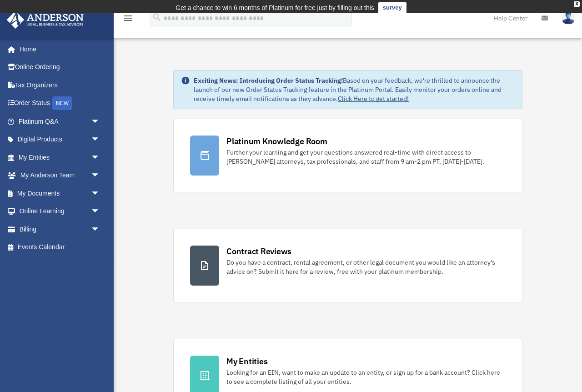 The image size is (582, 392). Describe the element at coordinates (247, 361) in the screenshot. I see `div: My Entities` at that location.